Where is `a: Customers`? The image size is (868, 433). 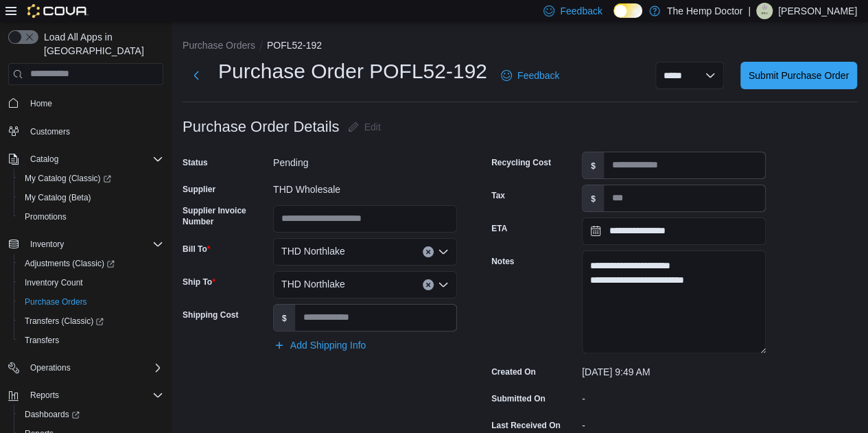 a: Customers is located at coordinates (50, 131).